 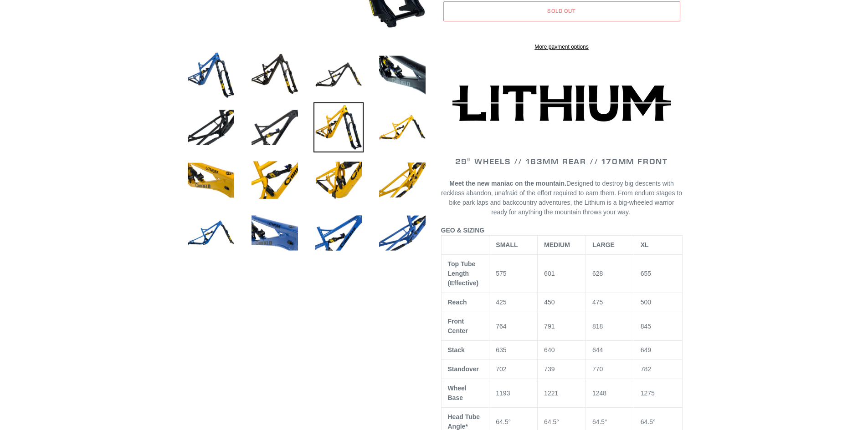 I want to click on td: 644, so click(x=609, y=350).